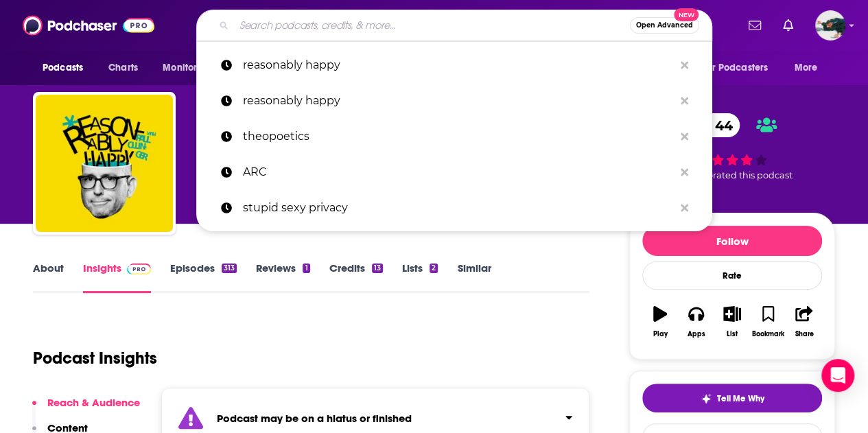  What do you see at coordinates (830, 25) in the screenshot?
I see `img: User Profile` at bounding box center [830, 25].